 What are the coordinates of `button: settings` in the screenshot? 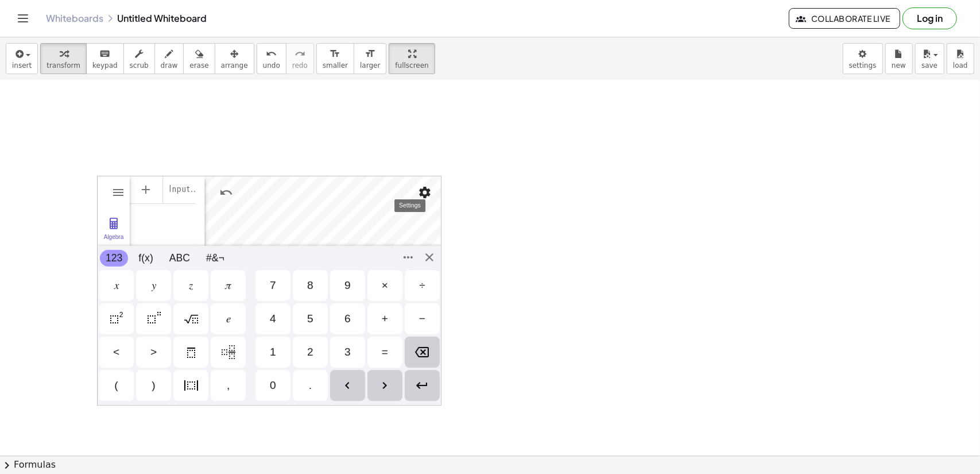 It's located at (864, 59).